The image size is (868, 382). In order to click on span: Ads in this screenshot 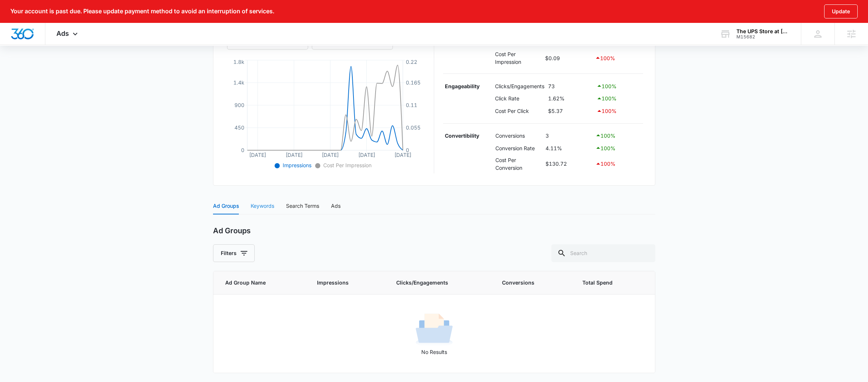, I will do `click(63, 33)`.